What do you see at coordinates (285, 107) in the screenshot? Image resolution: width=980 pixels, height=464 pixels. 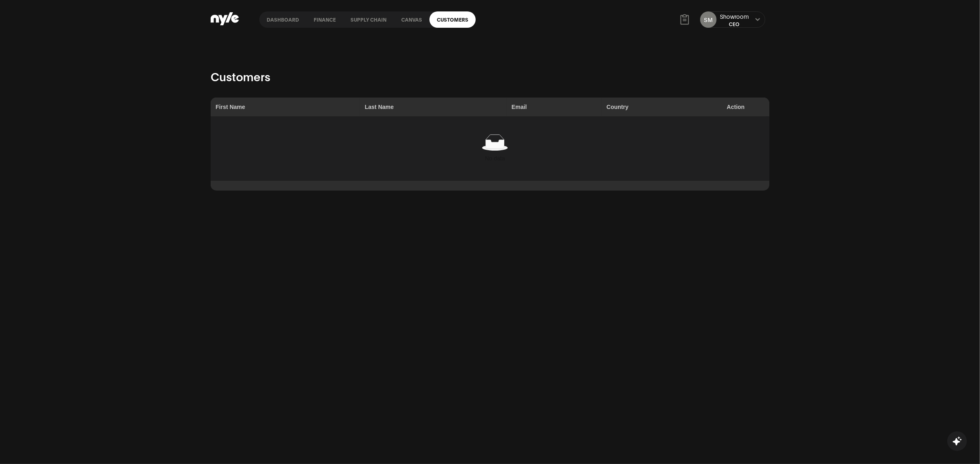 I see `th: First Name` at bounding box center [285, 107].